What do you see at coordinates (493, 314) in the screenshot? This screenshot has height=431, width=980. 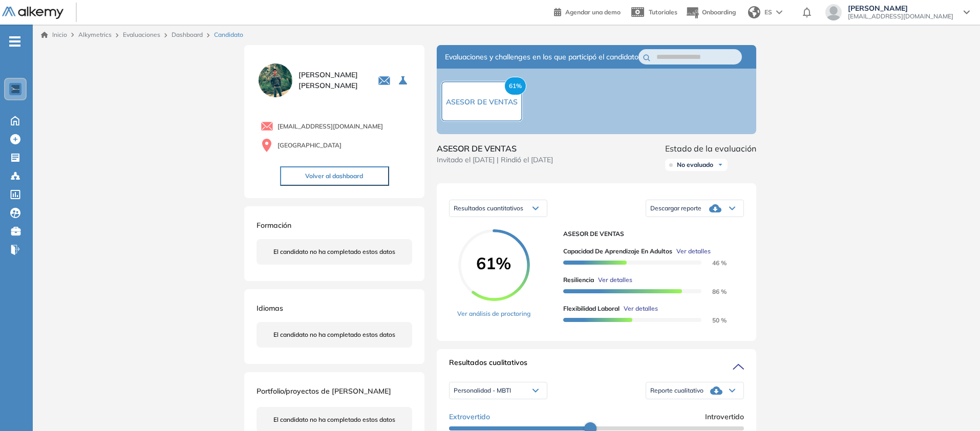 I see `a: Ver análisis de proctoring` at bounding box center [493, 314].